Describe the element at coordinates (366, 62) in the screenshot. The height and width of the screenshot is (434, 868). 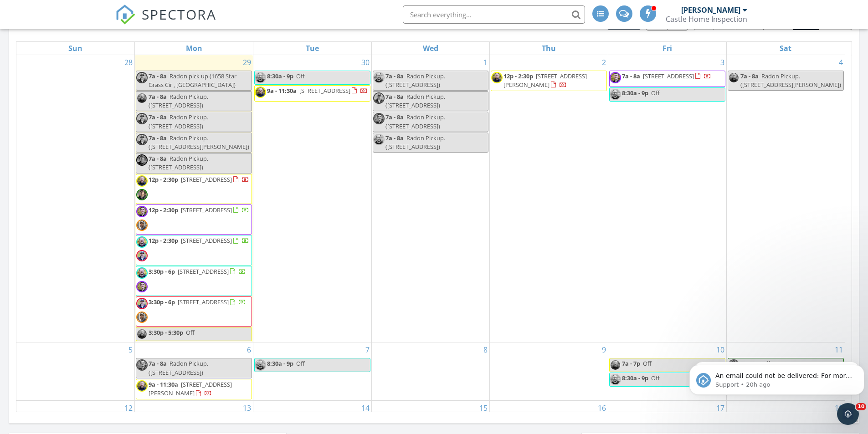
I see `a: Go to September 30, 2025` at that location.